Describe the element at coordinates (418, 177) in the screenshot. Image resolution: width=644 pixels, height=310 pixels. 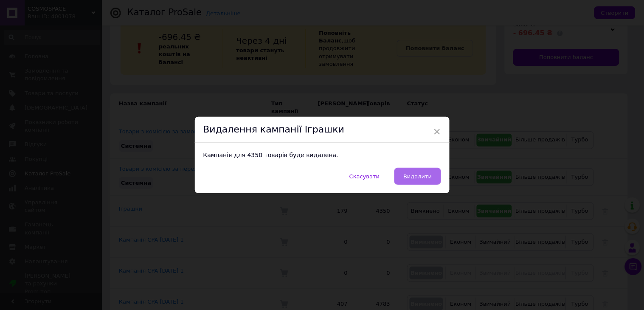
I see `button: Видалити` at that location.